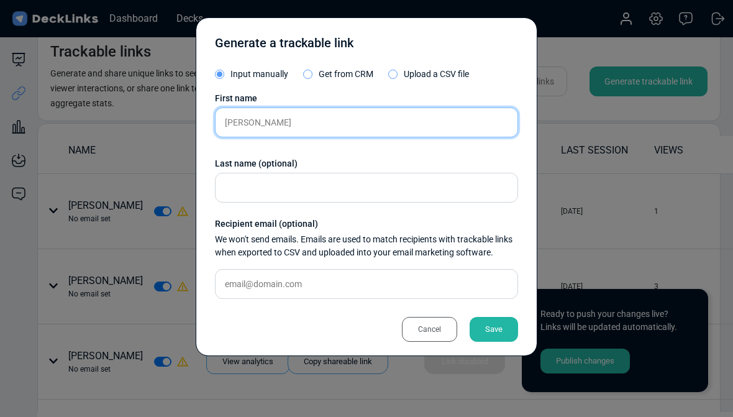  I want to click on div: Last name (optional), so click(367, 163).